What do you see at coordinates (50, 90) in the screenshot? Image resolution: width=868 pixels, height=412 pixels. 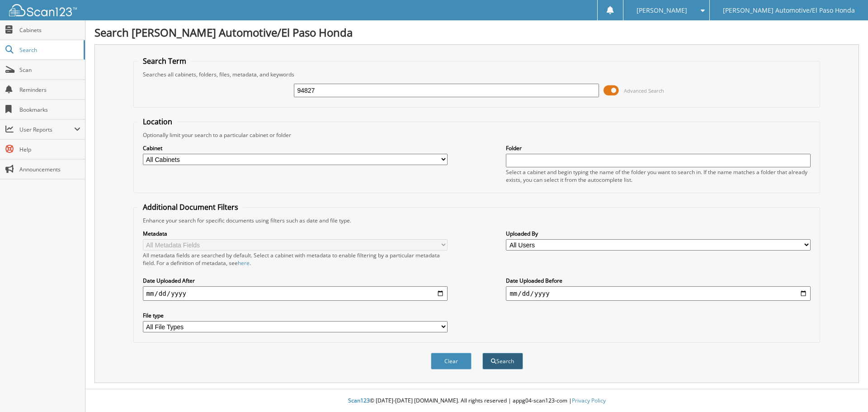 I see `span: Reminders` at bounding box center [50, 90].